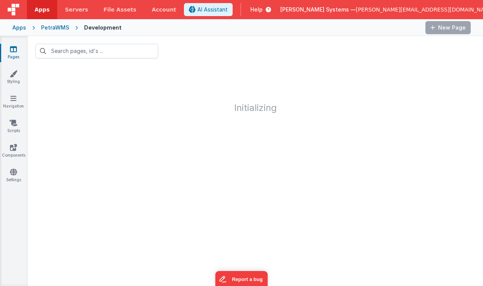  What do you see at coordinates (19, 28) in the screenshot?
I see `div: Apps` at bounding box center [19, 28].